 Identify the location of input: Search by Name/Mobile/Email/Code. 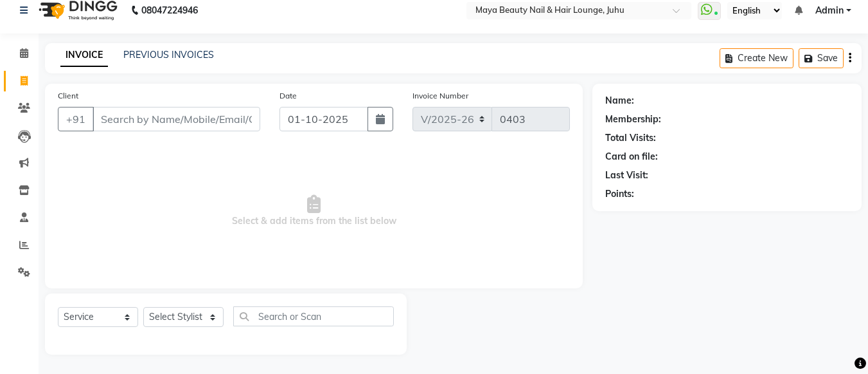
(176, 119).